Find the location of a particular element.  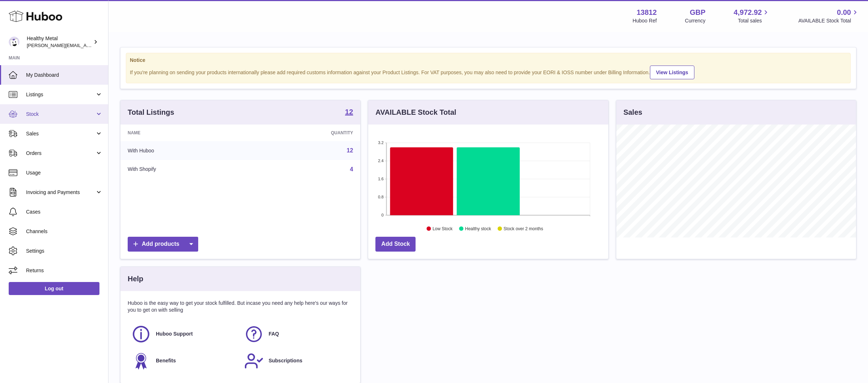

text: Low Stock is located at coordinates (443, 229).